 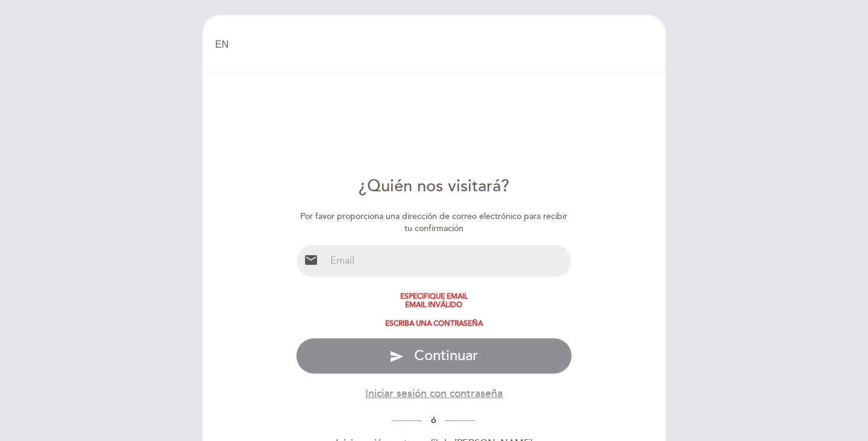 What do you see at coordinates (311, 260) in the screenshot?
I see `i: email` at bounding box center [311, 260].